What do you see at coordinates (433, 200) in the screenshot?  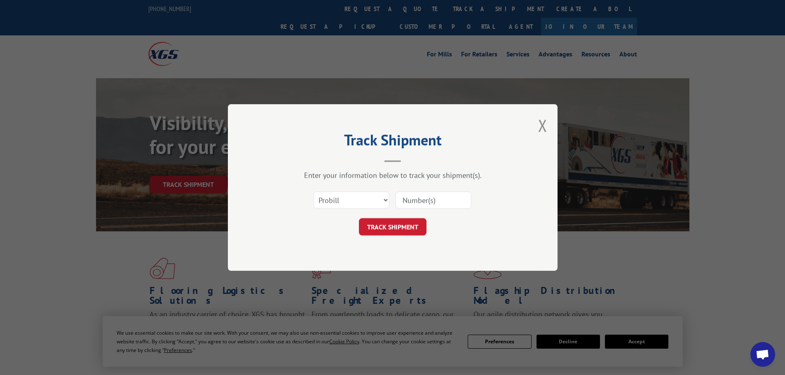 I see `input: Number(s)` at bounding box center [433, 200].